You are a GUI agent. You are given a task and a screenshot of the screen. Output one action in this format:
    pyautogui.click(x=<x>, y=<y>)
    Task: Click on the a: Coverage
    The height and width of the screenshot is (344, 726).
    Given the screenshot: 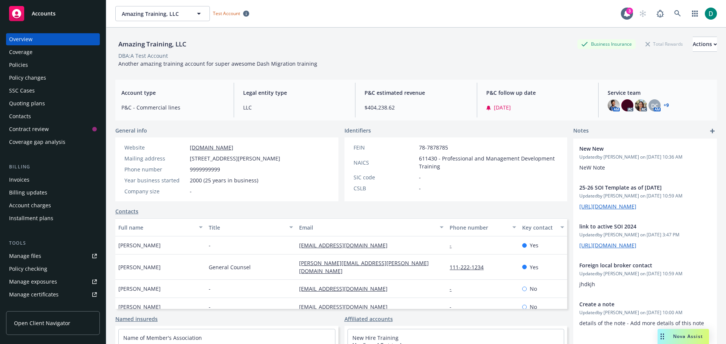 What is the action you would take?
    pyautogui.click(x=53, y=52)
    